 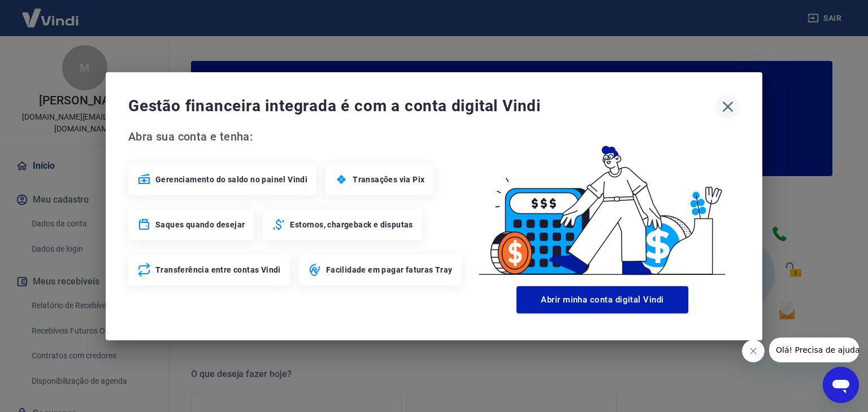 I want to click on span: Estornos, chargeback e disputas, so click(x=351, y=225).